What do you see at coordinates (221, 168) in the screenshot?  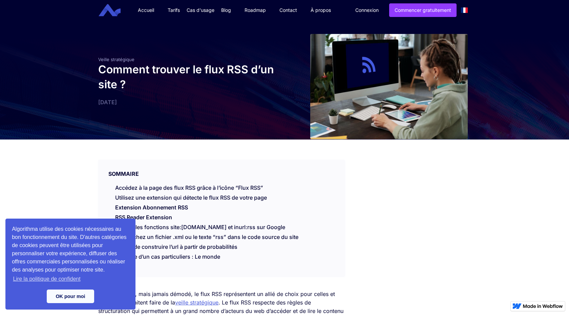 I see `div: SOMMAIRE` at bounding box center [221, 168].